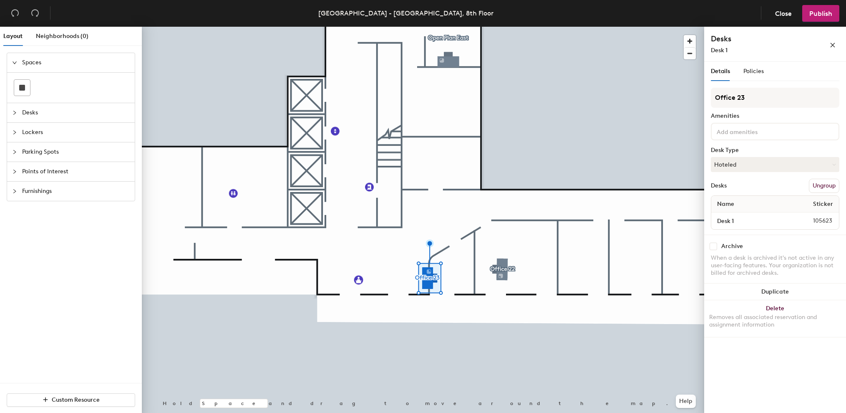 Image resolution: width=846 pixels, height=413 pixels. What do you see at coordinates (35, 13) in the screenshot?
I see `button: Redo (⌘ + ⇧ + Z)` at bounding box center [35, 13].